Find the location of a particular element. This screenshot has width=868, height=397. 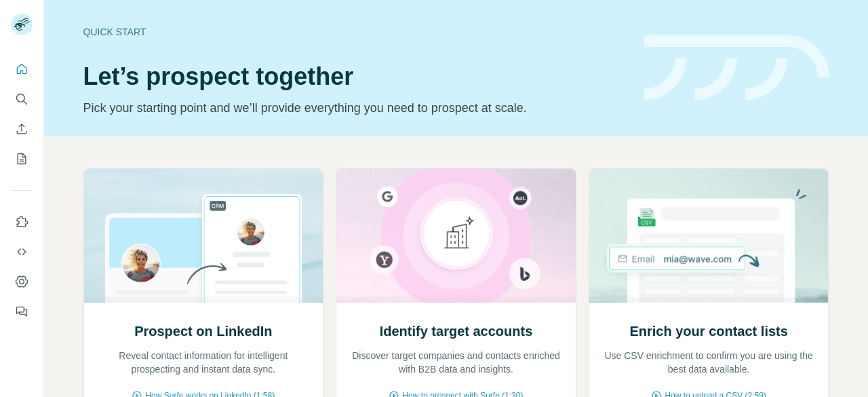

button: Quick start is located at coordinates (22, 69).